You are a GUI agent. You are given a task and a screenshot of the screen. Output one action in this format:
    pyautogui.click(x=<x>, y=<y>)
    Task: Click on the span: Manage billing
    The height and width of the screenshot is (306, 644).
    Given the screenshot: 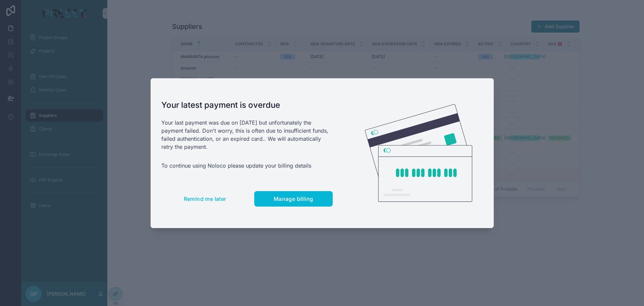 What is the action you would take?
    pyautogui.click(x=294, y=199)
    